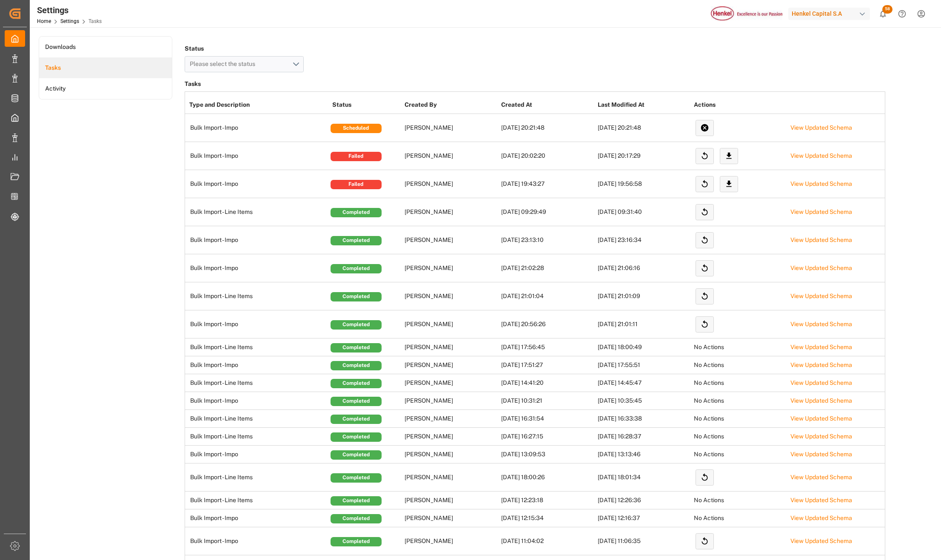  I want to click on span: 58, so click(887, 9).